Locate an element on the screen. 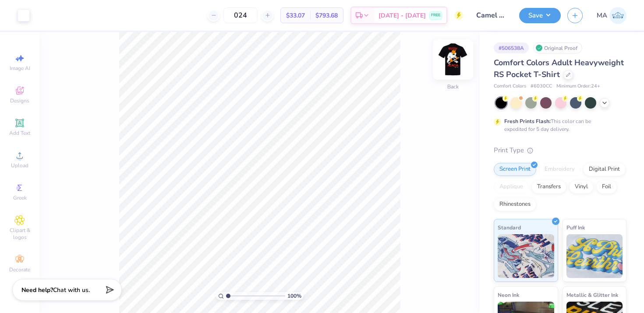 This screenshot has height=313, width=644. span: Neon Ink is located at coordinates (508, 295).